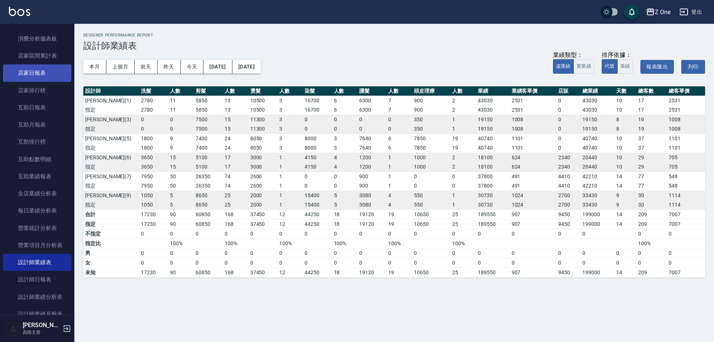 The image size is (714, 342). Describe the element at coordinates (617, 55) in the screenshot. I see `div: 排序依據：` at that location.